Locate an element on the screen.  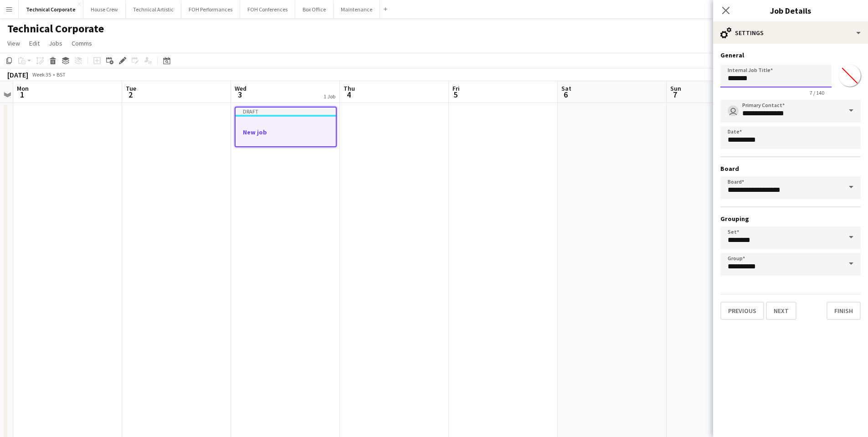
span: 3 is located at coordinates (240, 95).